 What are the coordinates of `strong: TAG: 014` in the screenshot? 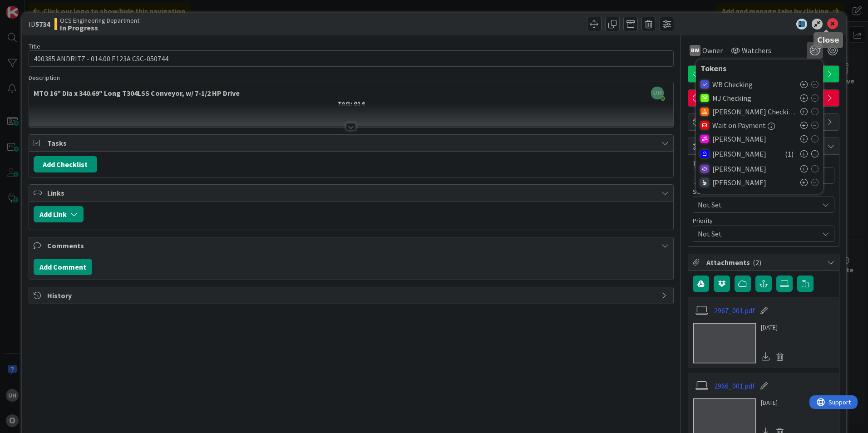 It's located at (351, 103).